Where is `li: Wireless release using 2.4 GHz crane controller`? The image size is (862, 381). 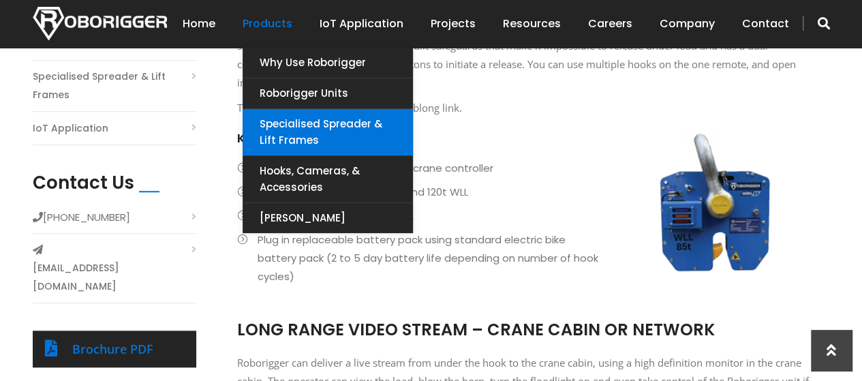 li: Wireless release using 2.4 GHz crane controller is located at coordinates (523, 168).